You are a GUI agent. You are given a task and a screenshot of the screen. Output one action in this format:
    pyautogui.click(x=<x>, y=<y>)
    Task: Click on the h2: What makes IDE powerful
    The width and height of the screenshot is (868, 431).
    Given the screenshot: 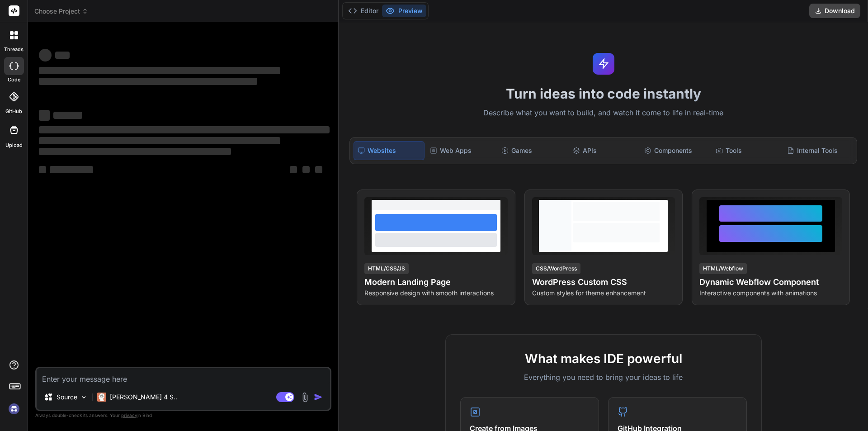 What is the action you would take?
    pyautogui.click(x=603, y=359)
    